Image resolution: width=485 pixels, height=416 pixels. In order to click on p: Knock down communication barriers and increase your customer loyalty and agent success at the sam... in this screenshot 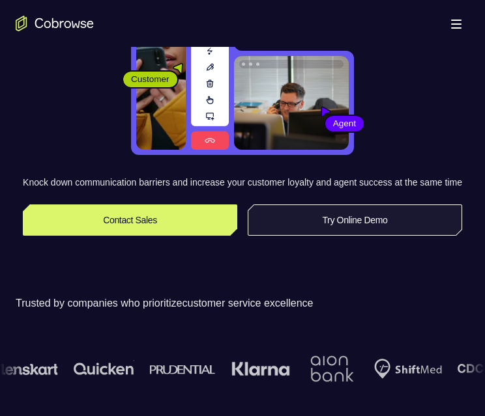, I will do `click(242, 182)`.